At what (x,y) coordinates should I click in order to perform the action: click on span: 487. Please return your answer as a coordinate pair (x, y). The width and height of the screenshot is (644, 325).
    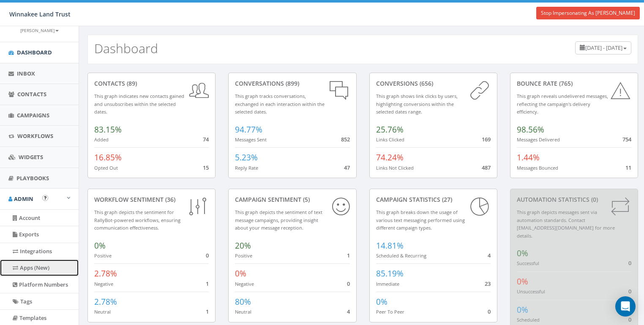
    Looking at the image, I should click on (486, 168).